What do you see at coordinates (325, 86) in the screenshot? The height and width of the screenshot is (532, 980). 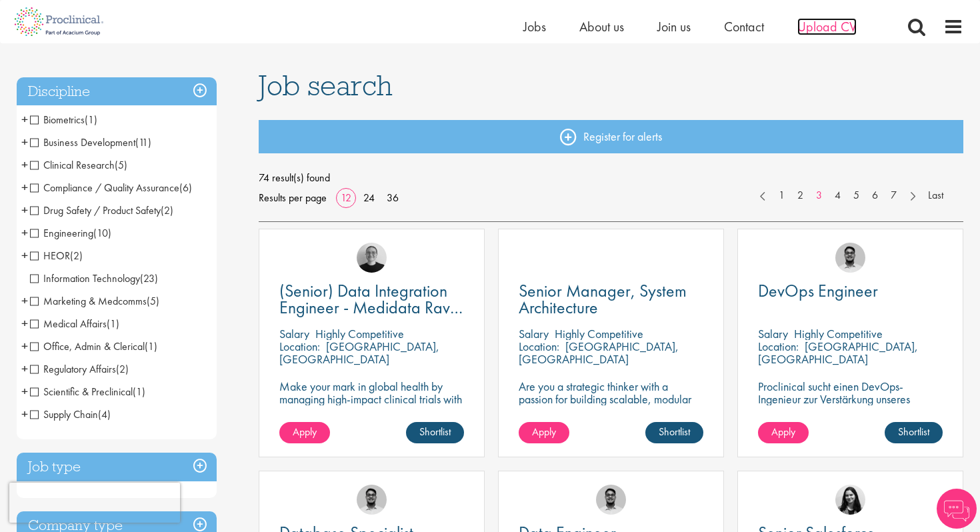 I see `span: Job search` at bounding box center [325, 86].